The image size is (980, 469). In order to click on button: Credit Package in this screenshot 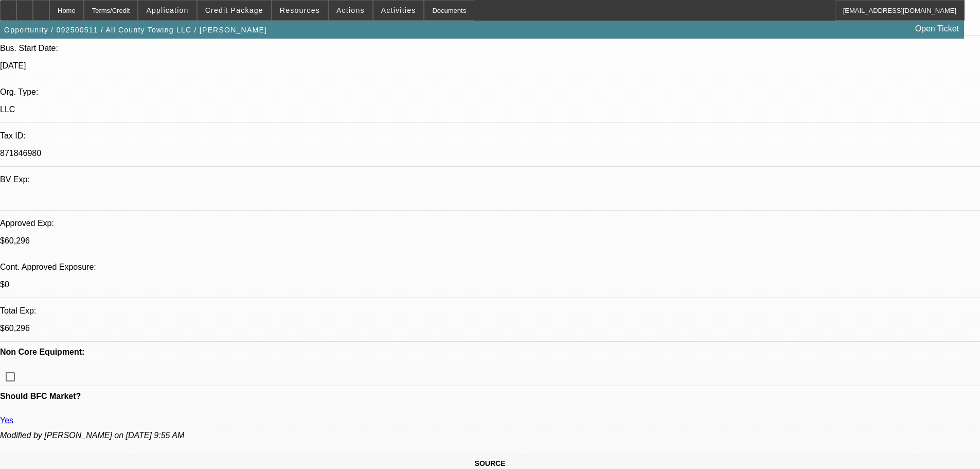, I will do `click(234, 10)`.